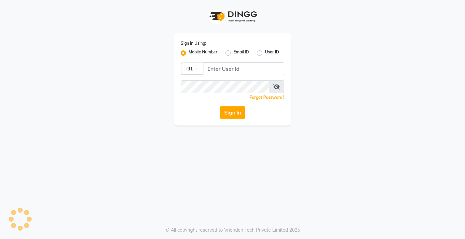 Image resolution: width=465 pixels, height=239 pixels. I want to click on label: User ID, so click(272, 53).